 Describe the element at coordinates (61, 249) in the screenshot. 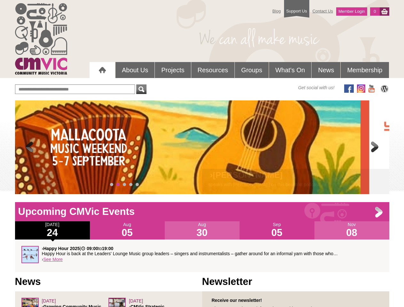

I see `strong: Happy Hour 2025` at that location.